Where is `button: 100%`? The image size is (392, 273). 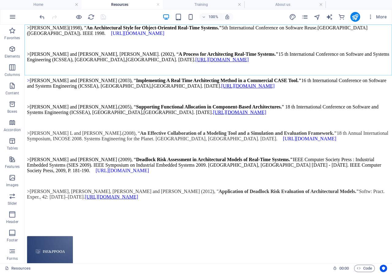
button: 100% is located at coordinates (210, 17).